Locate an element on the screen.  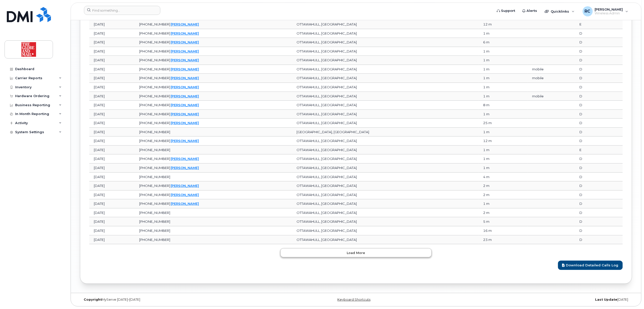
td: 12 m is located at coordinates (504, 141).